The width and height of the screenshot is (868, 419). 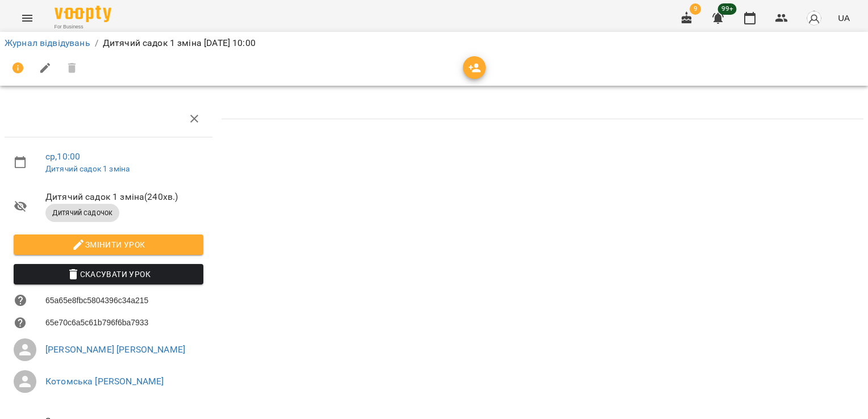 What do you see at coordinates (47, 42) in the screenshot?
I see `a: Журнал відвідувань` at bounding box center [47, 42].